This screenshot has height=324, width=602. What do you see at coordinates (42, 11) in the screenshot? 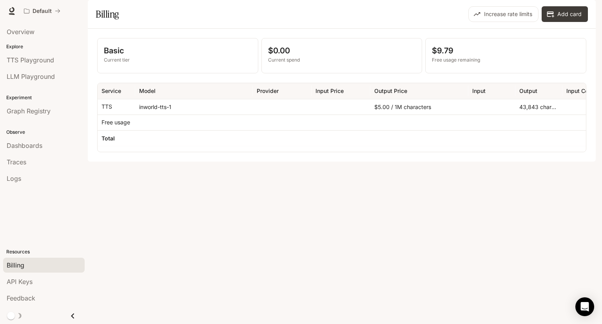
I see `p: Default` at bounding box center [42, 11].